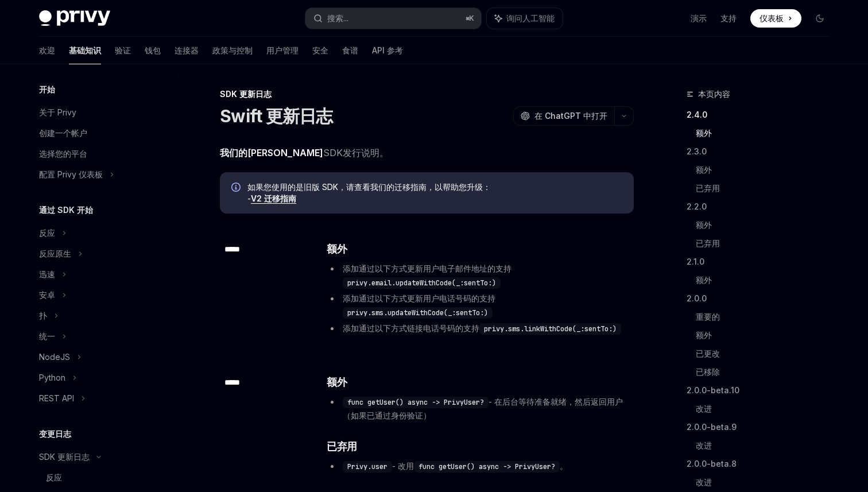  I want to click on a: API 参考, so click(388, 50).